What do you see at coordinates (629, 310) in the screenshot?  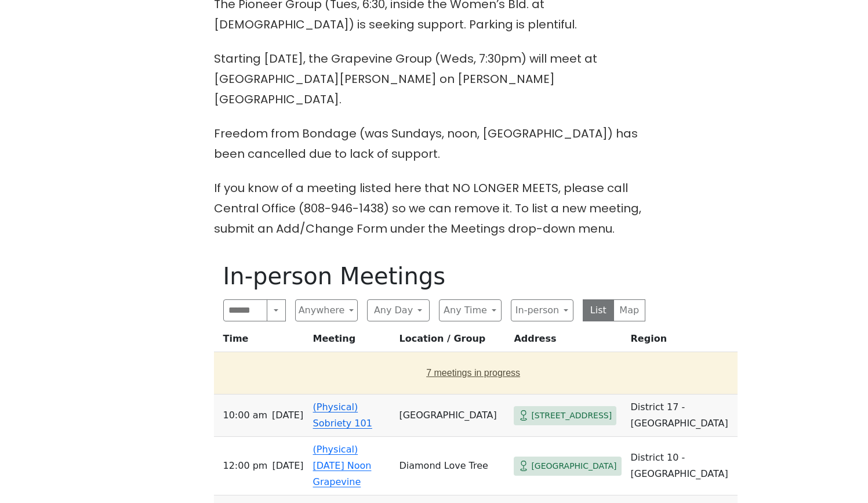 I see `button: Map` at bounding box center [629, 310].